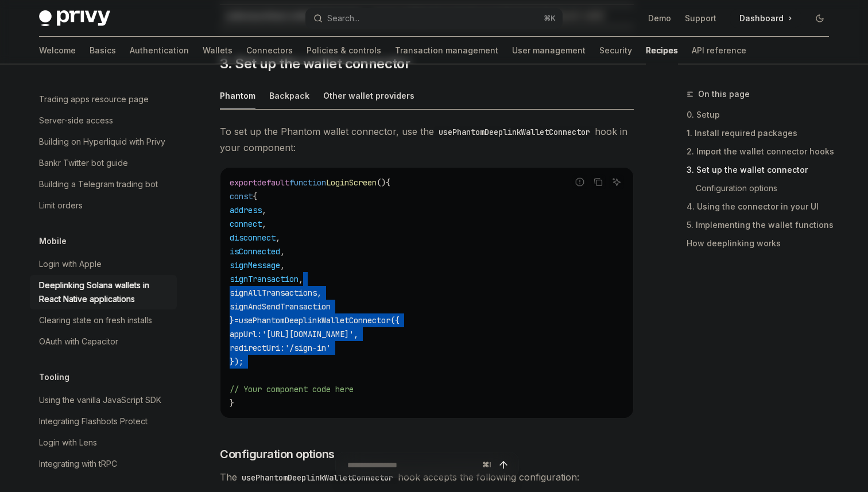  What do you see at coordinates (549, 50) in the screenshot?
I see `a: User management` at bounding box center [549, 50].